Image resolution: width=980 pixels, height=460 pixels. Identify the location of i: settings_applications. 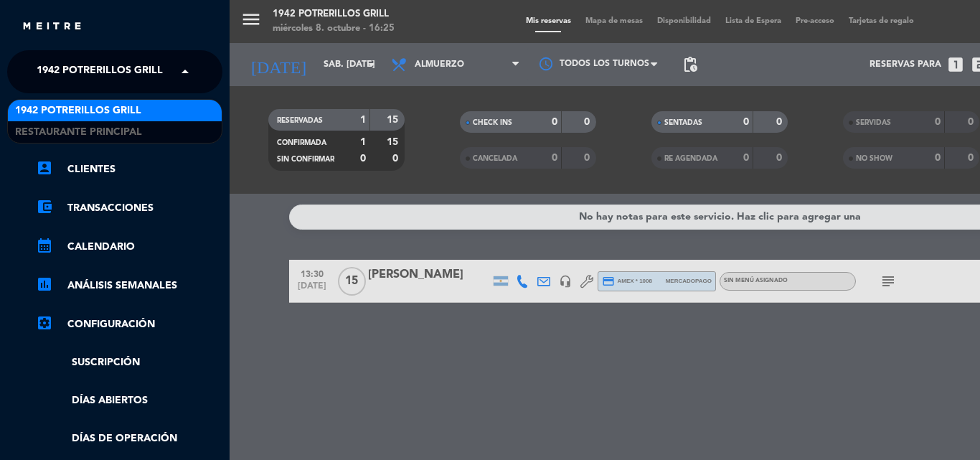
(45, 323).